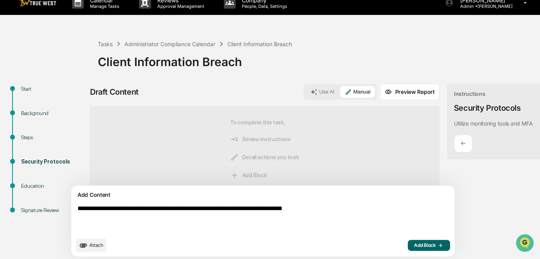  I want to click on div: Instructions, so click(469, 93).